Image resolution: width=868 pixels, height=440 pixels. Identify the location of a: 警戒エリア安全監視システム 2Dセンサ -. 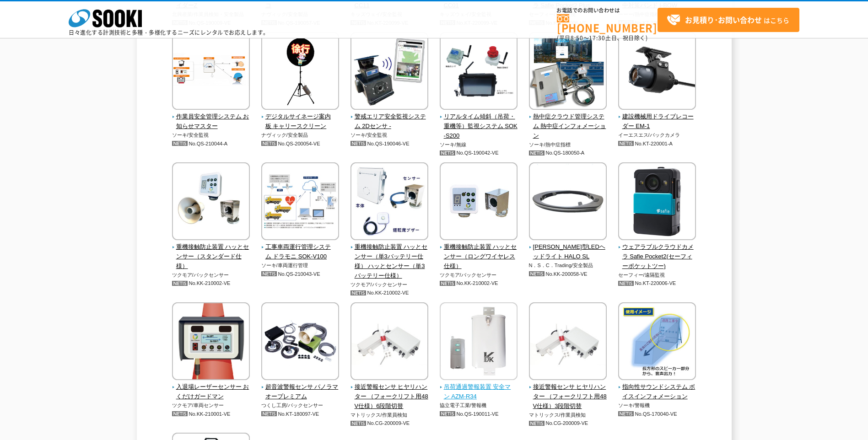
(390, 118).